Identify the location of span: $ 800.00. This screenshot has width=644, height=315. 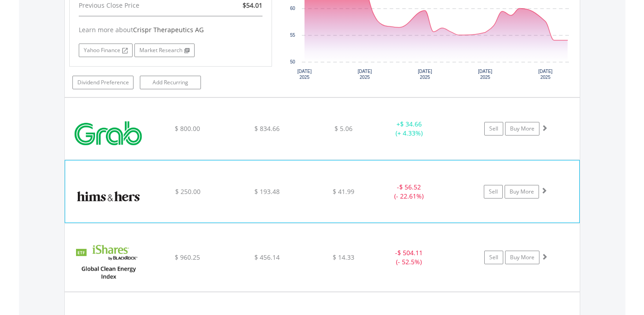
(187, 129).